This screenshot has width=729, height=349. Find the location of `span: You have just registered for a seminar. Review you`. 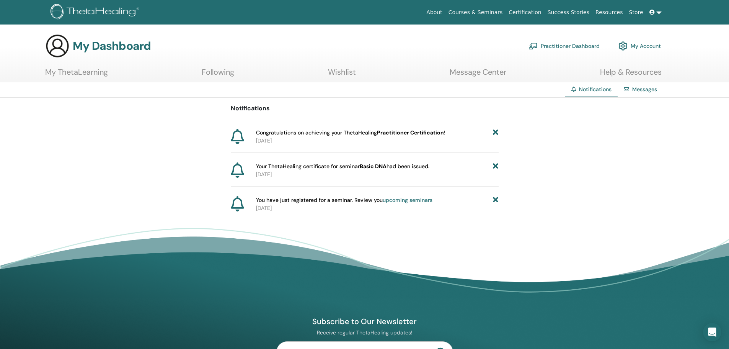

span: You have just registered for a seminar. Review you is located at coordinates (344, 200).